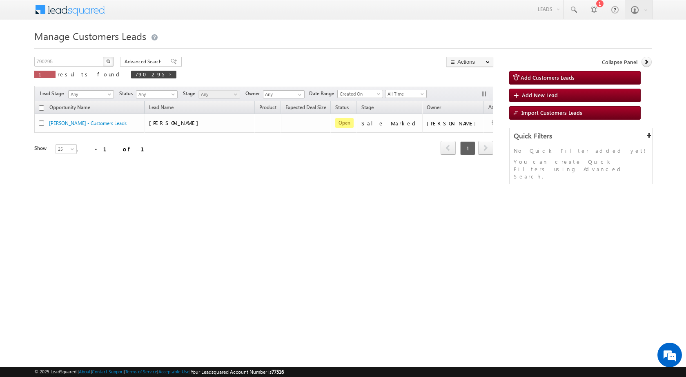 This screenshot has width=686, height=377. Describe the element at coordinates (127, 94) in the screenshot. I see `span: Status` at that location.